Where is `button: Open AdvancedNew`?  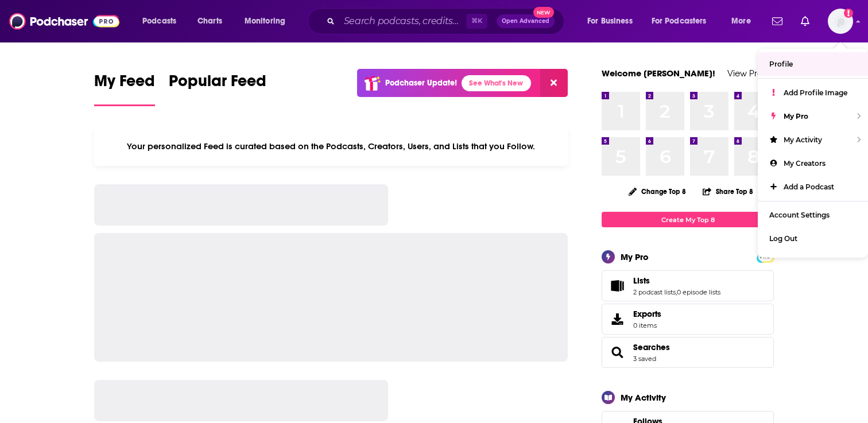 button: Open AdvancedNew is located at coordinates (526, 21).